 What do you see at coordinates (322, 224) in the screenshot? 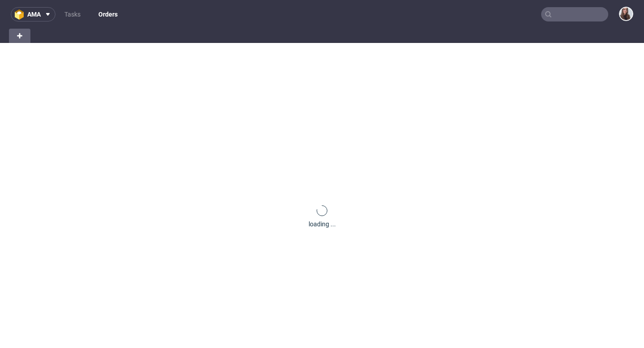
I see `div: loading ...` at bounding box center [322, 224].